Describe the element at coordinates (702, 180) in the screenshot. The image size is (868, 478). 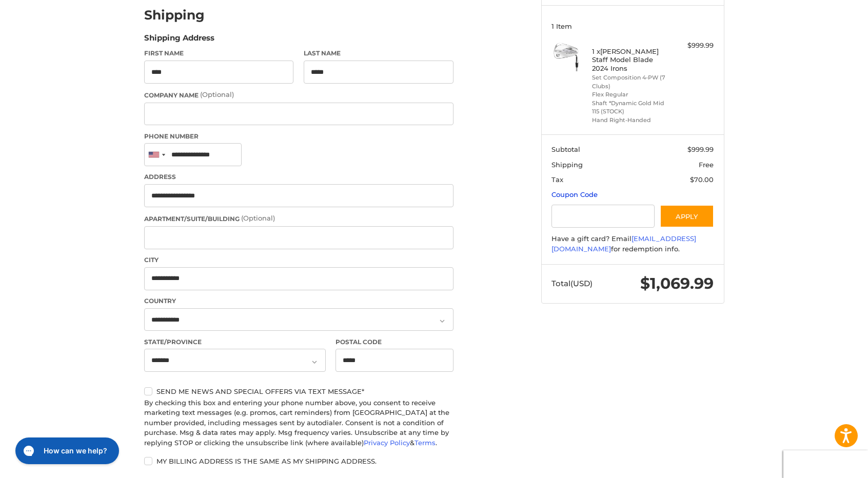
I see `span: $70.00` at that location.